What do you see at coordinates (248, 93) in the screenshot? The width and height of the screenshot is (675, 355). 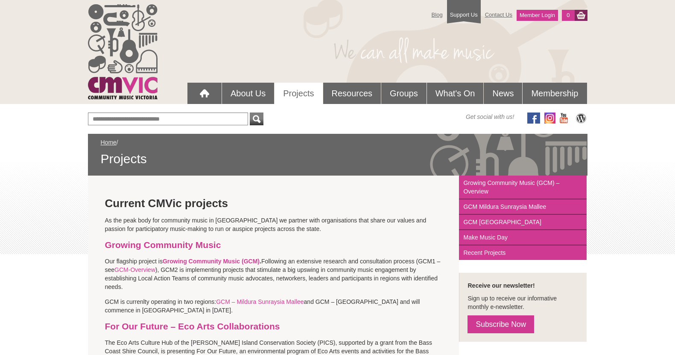 I see `a: About Us` at bounding box center [248, 93].